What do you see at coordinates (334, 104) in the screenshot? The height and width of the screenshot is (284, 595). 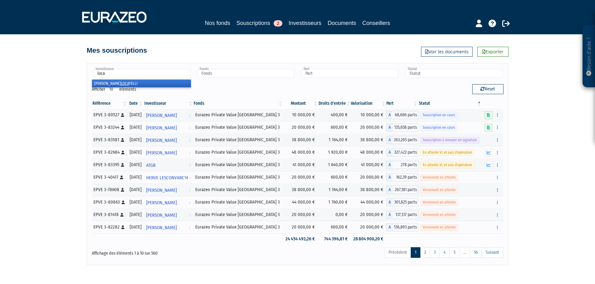 I see `th: Droits d'entrée: activer pour trier la colonne par ordre croissant` at bounding box center [334, 104].